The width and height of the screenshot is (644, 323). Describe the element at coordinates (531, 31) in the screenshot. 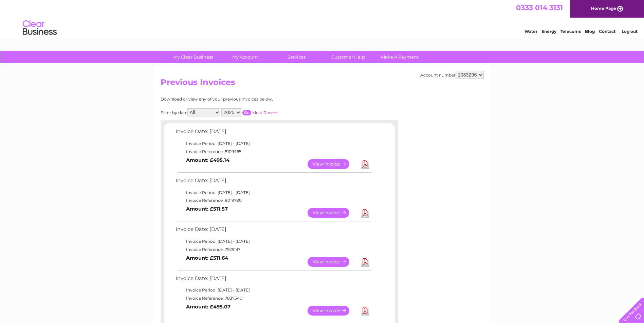

I see `a: Water` at that location.